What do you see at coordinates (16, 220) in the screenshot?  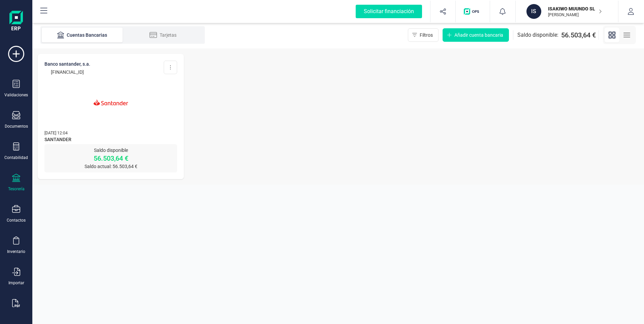 I see `div: Contactos` at bounding box center [16, 220].